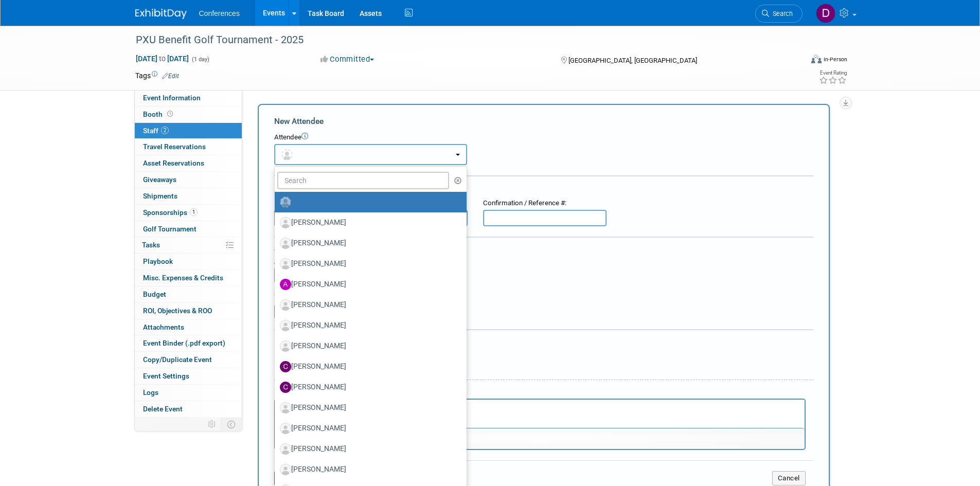  Describe the element at coordinates (188, 278) in the screenshot. I see `a: Misc. Expenses & Credits` at that location.